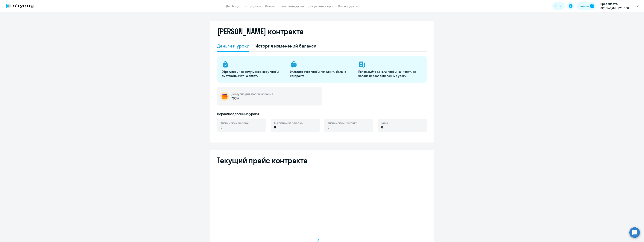 This screenshot has height=242, width=644. Describe the element at coordinates (253, 74) in the screenshot. I see `p: Обратитесь к своему менеджеру, чтобы выставить счёт на оплату` at that location.